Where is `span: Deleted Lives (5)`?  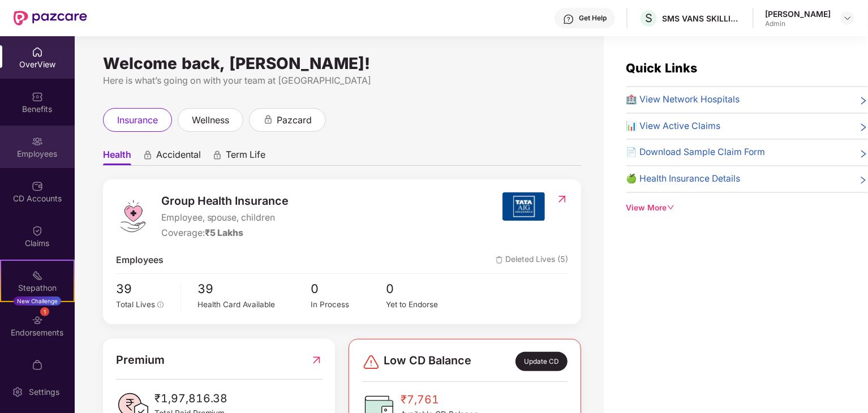
span: Deleted Lives (5) is located at coordinates (532, 261).